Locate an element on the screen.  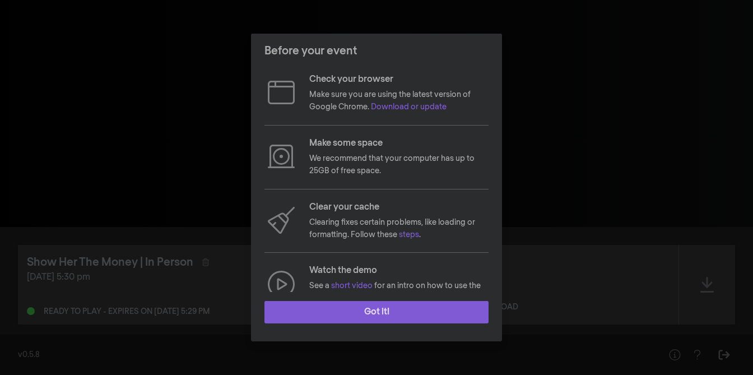
p: See a for an intro on how to use the Kinema Offline Player. is located at coordinates (399, 292).